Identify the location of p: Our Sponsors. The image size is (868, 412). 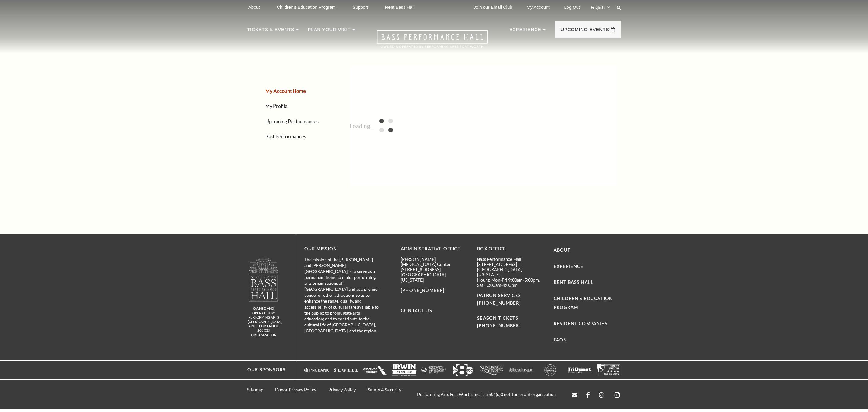
(264, 370).